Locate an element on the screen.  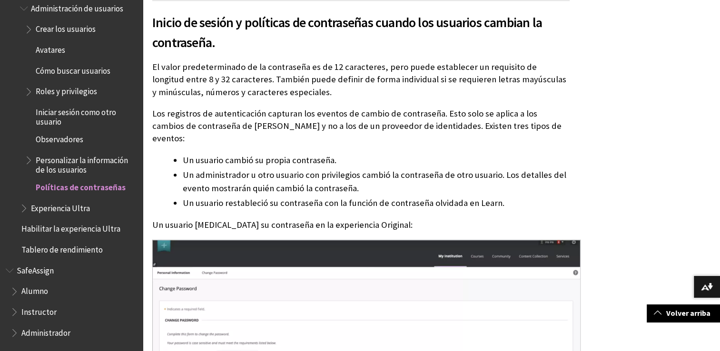
li: Un administrador u otro usuario con privilegios cambió la contraseña de otro usuario. Los detalle... is located at coordinates (376, 182).